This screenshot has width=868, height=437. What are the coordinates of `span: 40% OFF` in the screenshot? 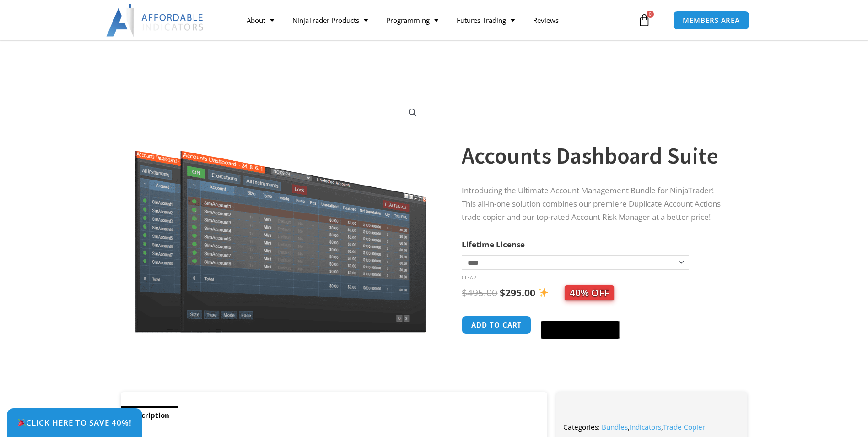 It's located at (590, 293).